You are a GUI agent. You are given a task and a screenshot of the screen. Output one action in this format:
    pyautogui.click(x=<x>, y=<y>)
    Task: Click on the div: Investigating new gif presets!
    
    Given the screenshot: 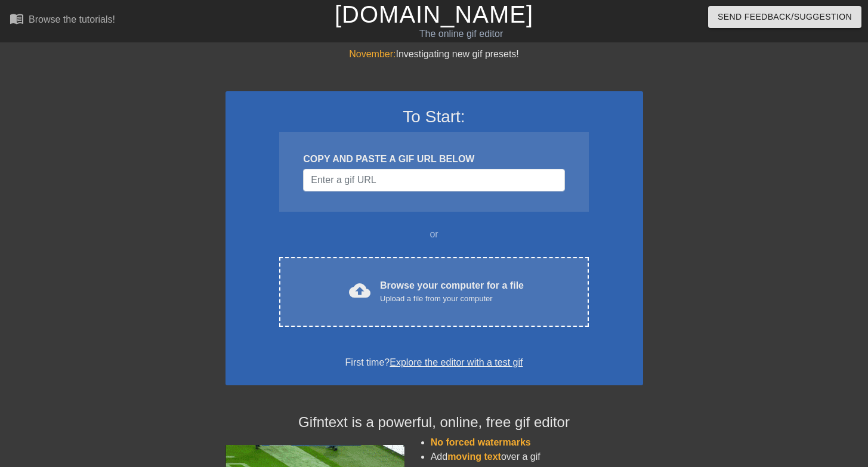 What is the action you would take?
    pyautogui.click(x=434, y=54)
    